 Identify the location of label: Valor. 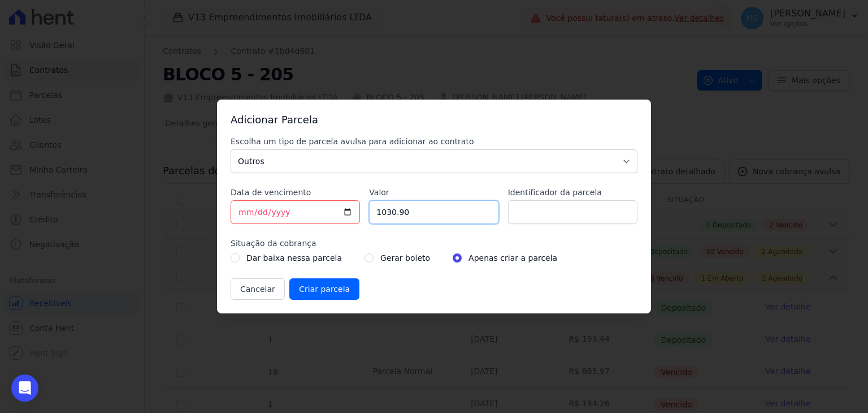
(433, 192).